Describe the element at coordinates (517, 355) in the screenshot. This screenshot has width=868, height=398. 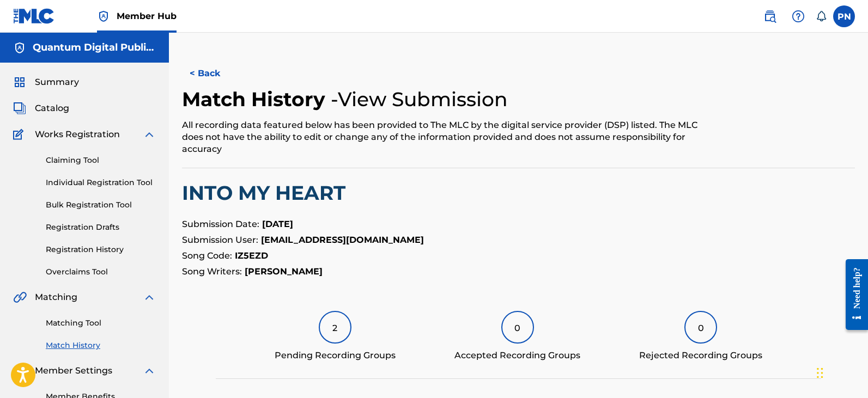
I see `div: Accepted Recording Groups` at that location.